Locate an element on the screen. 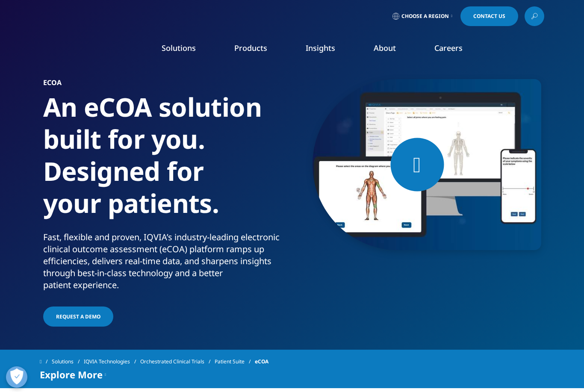 Image resolution: width=584 pixels, height=392 pixels. a: Patient Suite is located at coordinates (234, 362).